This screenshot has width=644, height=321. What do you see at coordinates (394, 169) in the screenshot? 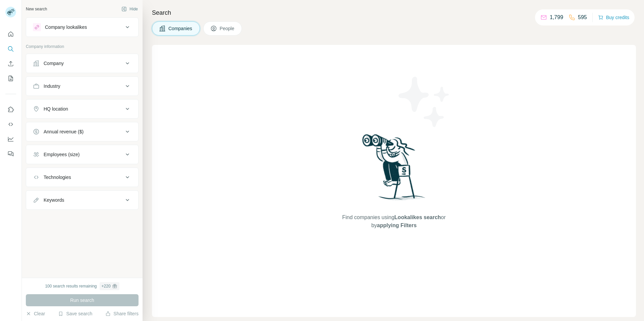
I see `img: Surfe Illustration - Woman searching with binoculars` at bounding box center [394, 169].